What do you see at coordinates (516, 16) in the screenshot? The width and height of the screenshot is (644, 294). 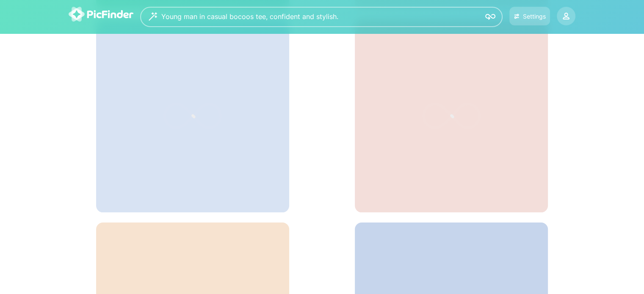 I see `img: icon-settings.svg` at bounding box center [516, 16].